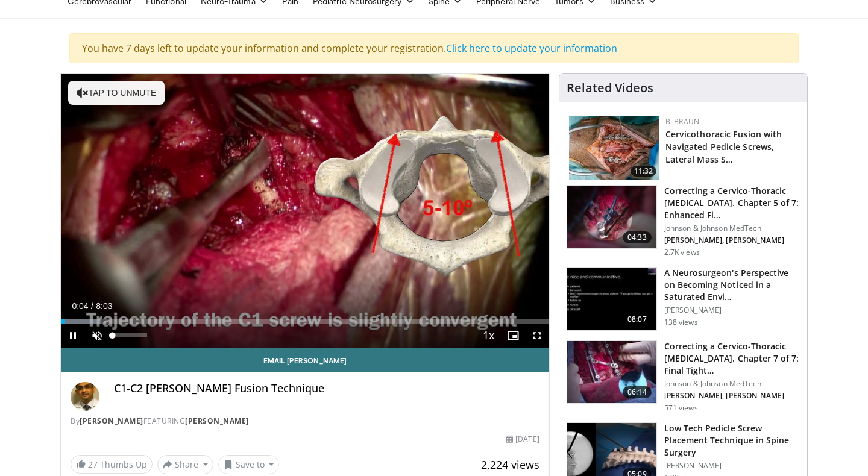 This screenshot has height=476, width=868. What do you see at coordinates (537, 336) in the screenshot?
I see `button: Fullscreen` at bounding box center [537, 336].